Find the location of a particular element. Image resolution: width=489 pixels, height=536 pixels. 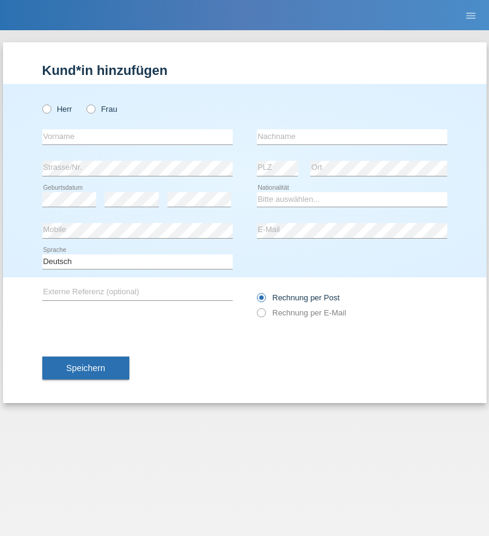

input: Rechnung per Post is located at coordinates (260, 300).